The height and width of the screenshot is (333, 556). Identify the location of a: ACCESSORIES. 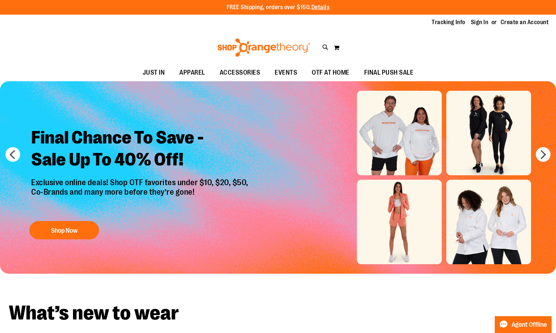
(240, 73).